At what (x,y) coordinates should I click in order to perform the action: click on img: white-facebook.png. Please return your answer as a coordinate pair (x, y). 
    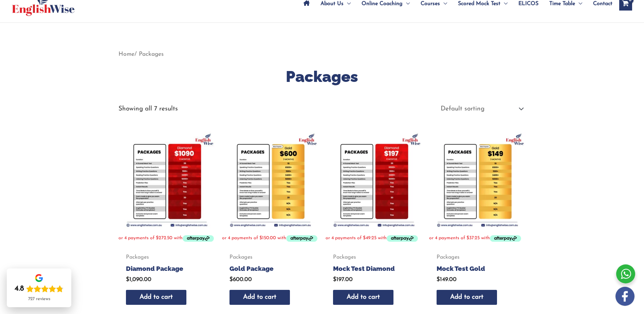
    Looking at the image, I should click on (625, 296).